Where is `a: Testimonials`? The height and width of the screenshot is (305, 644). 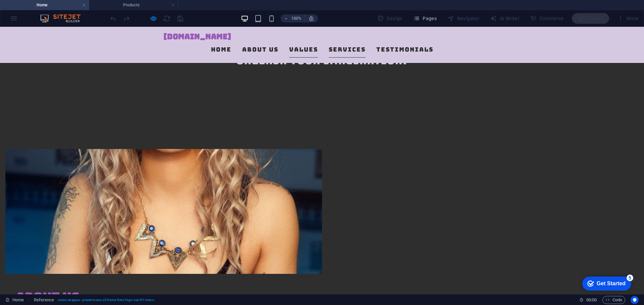
a: Testimonials is located at coordinates (405, 23).